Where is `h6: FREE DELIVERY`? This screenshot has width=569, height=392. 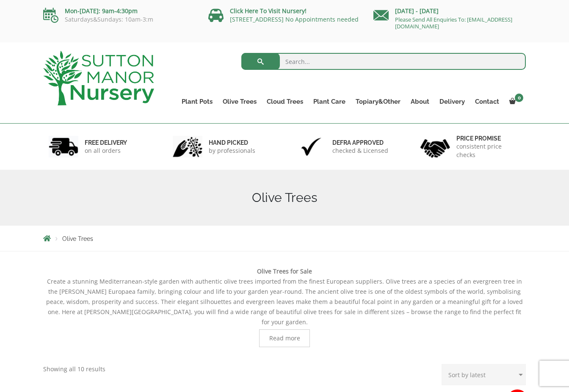
h6: FREE DELIVERY is located at coordinates (106, 142).